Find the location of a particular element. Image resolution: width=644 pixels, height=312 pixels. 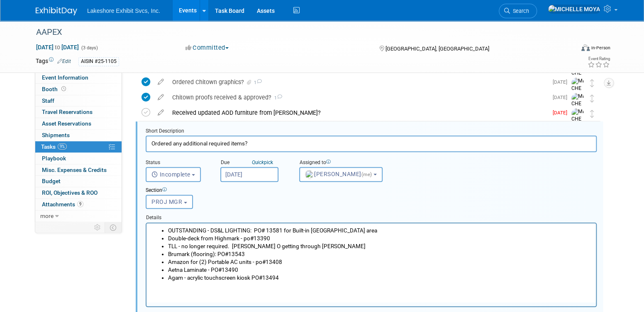

li: Agam - acrylic touchscreen kiosk PO#13494 is located at coordinates (233, 54).